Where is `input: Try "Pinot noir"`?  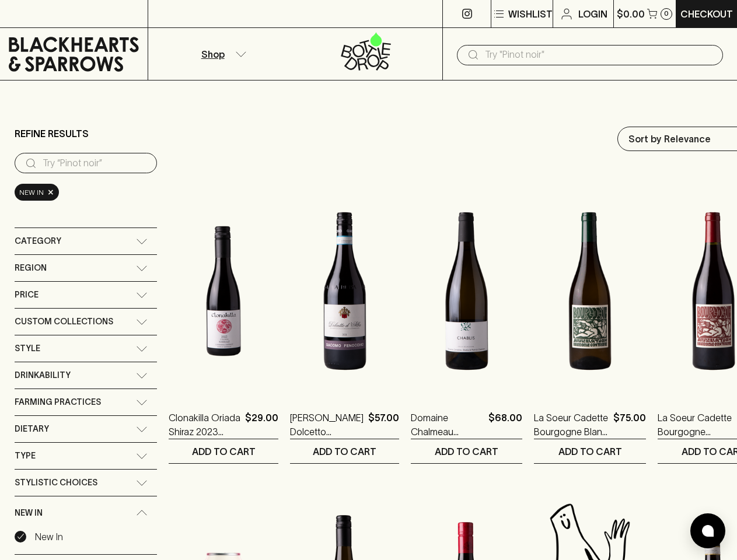 input: Try "Pinot noir" is located at coordinates (599, 55).